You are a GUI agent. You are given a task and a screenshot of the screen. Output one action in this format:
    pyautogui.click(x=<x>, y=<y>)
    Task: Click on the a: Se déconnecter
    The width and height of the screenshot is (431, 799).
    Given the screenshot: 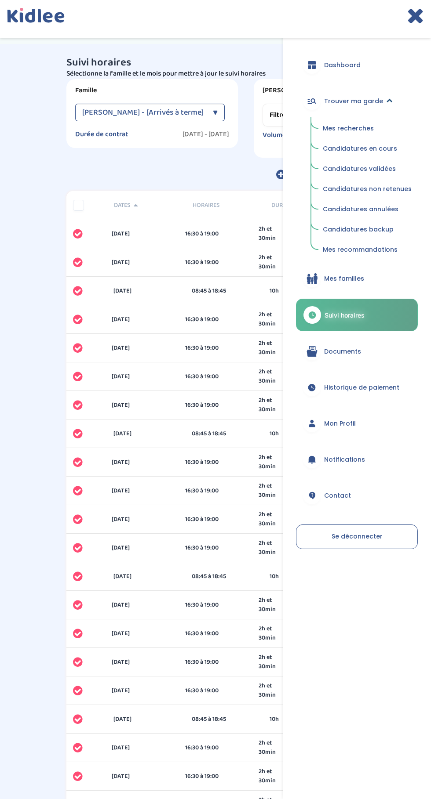 What is the action you would take?
    pyautogui.click(x=356, y=537)
    